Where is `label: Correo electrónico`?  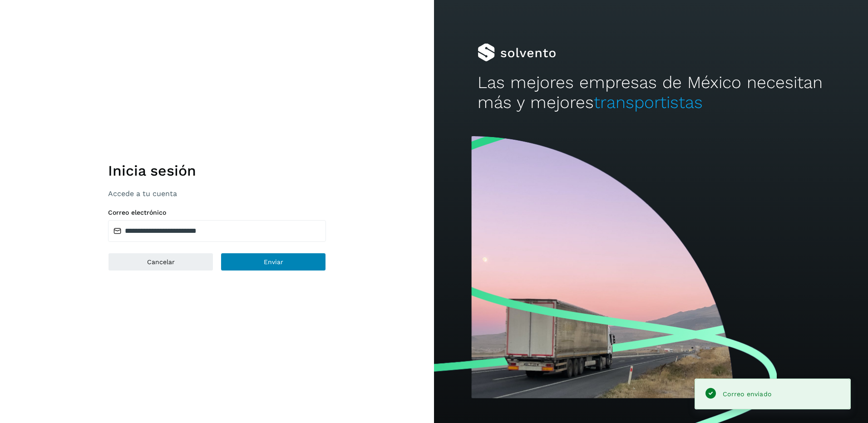
label: Correo electrónico is located at coordinates (217, 212).